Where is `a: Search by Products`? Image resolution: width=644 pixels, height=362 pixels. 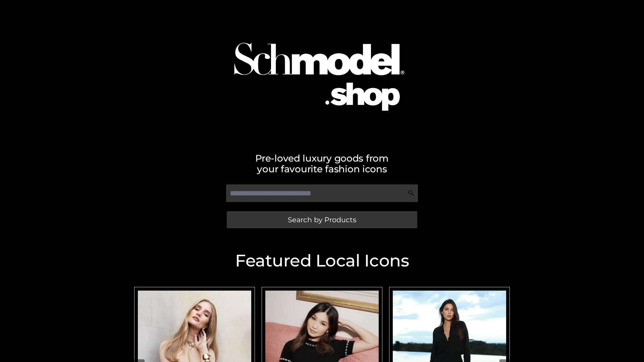 a: Search by Products is located at coordinates (322, 219).